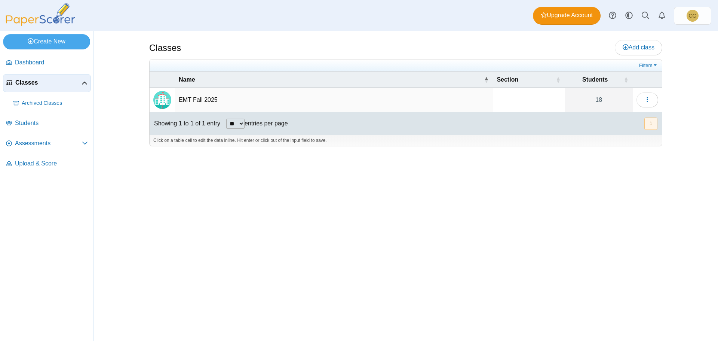 The width and height of the screenshot is (718, 341). I want to click on a: Filters, so click(648, 65).